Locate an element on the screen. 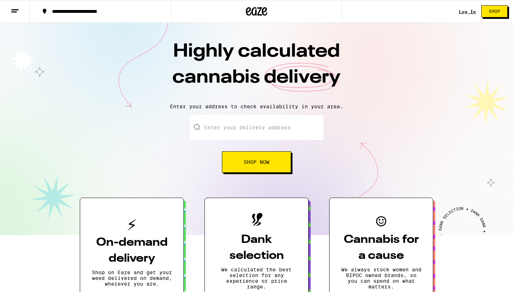  p: Shop on Eaze and get your weed delivered on demand, wherever you are. is located at coordinates (132, 278).